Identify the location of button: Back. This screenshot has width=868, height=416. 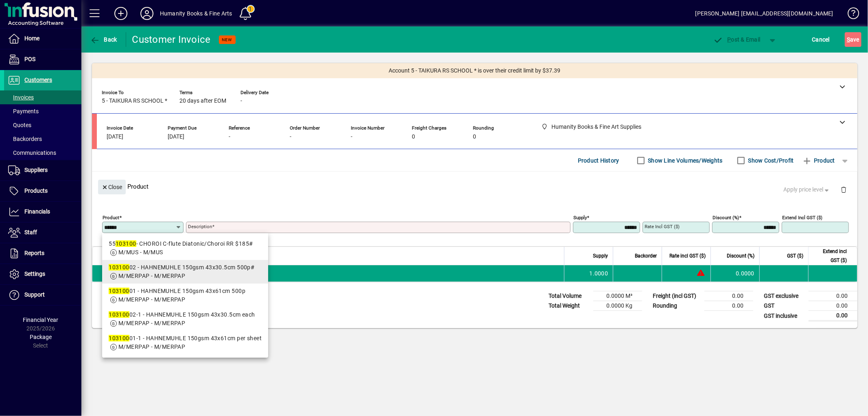
(104, 40).